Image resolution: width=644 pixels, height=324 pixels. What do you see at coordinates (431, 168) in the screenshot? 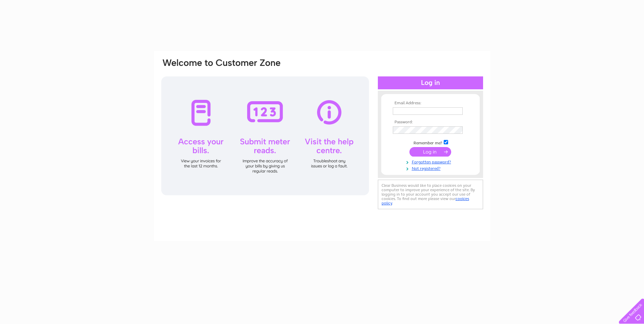
I see `a: Not registered?` at bounding box center [431, 168].